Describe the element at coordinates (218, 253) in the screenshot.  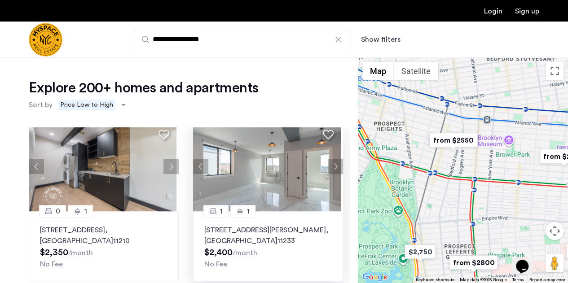
I see `span: $2,400` at that location.